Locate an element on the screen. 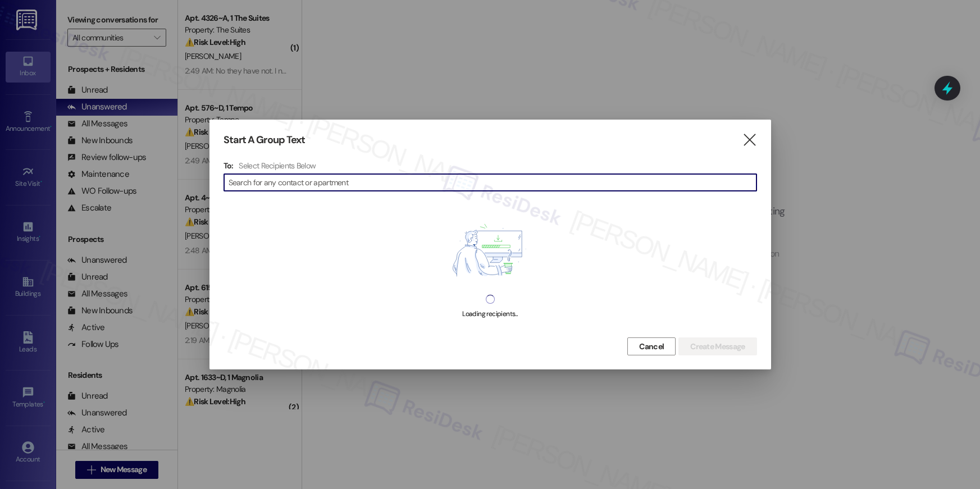 The image size is (980, 489). span: Create Message is located at coordinates (717, 346).